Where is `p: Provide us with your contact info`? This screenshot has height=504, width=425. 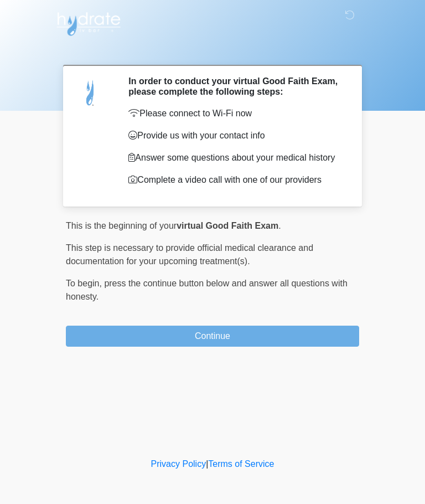
p: Provide us with your contact info is located at coordinates (235, 136).